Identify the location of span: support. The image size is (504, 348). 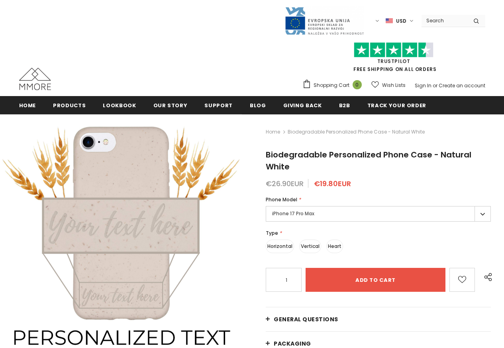
(219, 105).